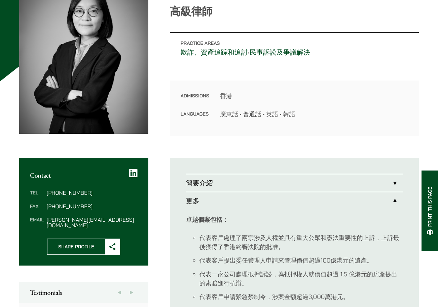  I want to click on li: 代表客戶提出委任管理人申請來管理價值超過100億港元的遺產。, so click(301, 260).